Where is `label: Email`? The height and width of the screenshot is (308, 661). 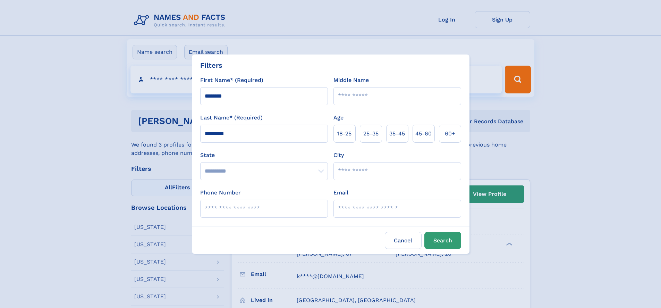
label: Email is located at coordinates (341, 193).